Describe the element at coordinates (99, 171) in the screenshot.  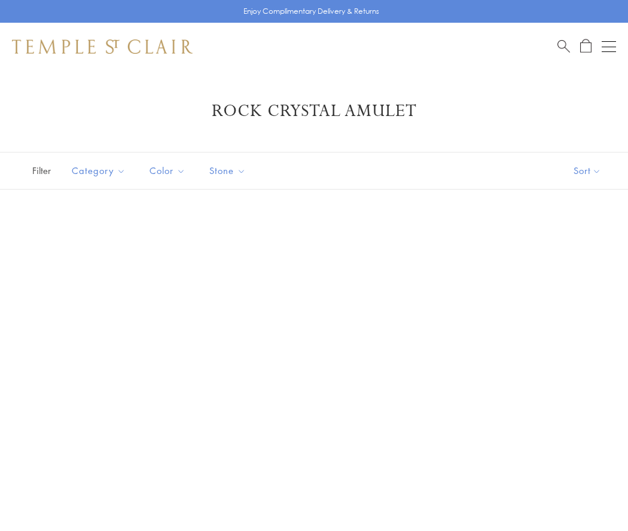
I see `button: Category` at that location.